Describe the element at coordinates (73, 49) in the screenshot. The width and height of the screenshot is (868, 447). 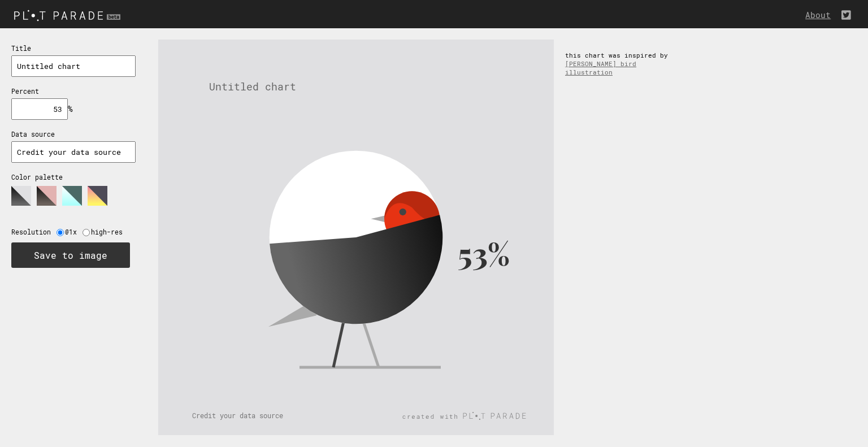
I see `p: Title` at that location.